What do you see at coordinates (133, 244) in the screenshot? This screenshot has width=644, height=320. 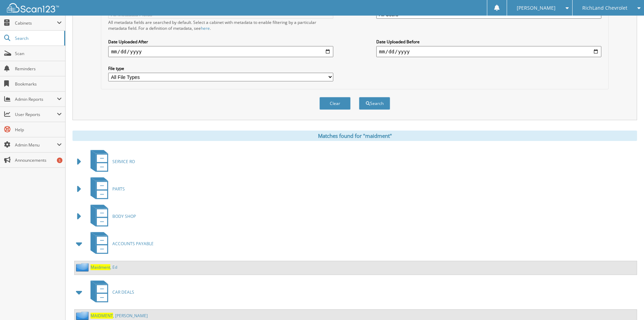 I see `span: ACCOUNTS PAYABLE` at bounding box center [133, 244].